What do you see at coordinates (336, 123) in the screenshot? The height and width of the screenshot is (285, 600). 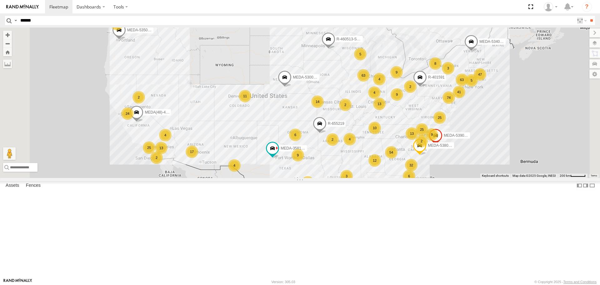 I see `span: R-655219` at bounding box center [336, 123].